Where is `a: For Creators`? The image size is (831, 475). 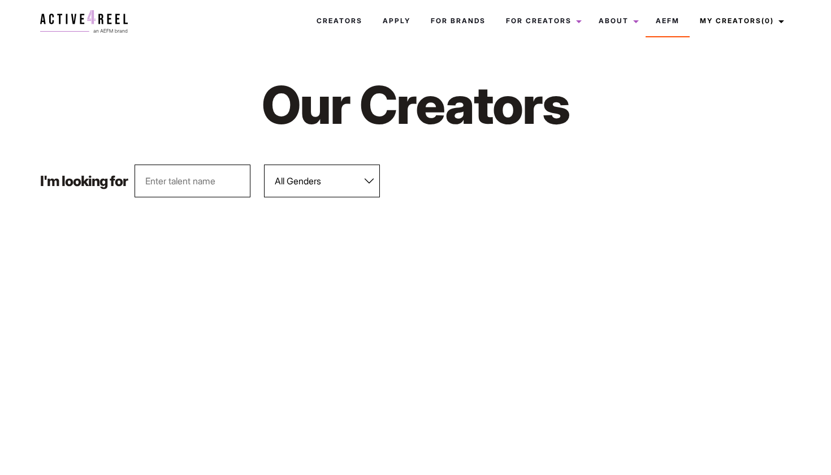
a: For Creators is located at coordinates (542, 21).